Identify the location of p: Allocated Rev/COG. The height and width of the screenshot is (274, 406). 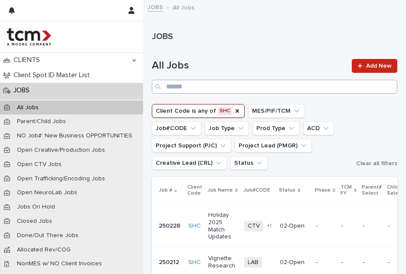
(44, 250).